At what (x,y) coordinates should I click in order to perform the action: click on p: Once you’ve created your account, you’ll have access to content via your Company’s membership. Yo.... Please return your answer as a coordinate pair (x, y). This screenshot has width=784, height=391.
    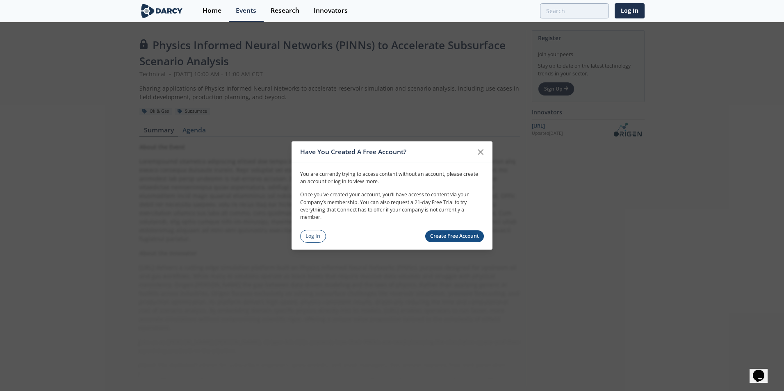
    Looking at the image, I should click on (392, 206).